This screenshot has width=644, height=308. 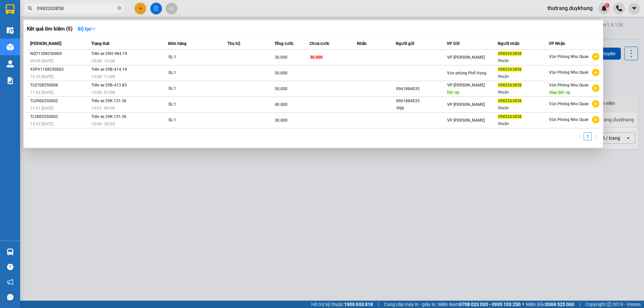 What do you see at coordinates (60, 116) in the screenshot?
I see `div: TL2805250003` at bounding box center [60, 116].